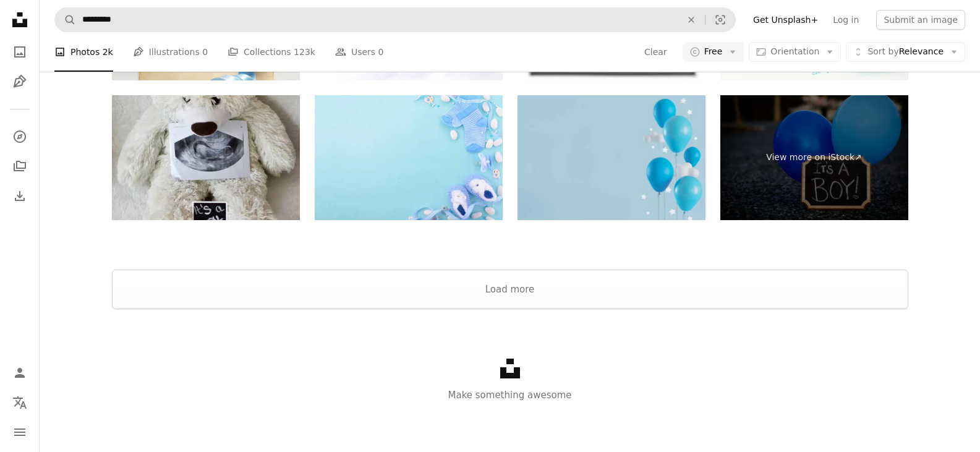 The image size is (980, 452). I want to click on p: Make something awesome, so click(509, 394).